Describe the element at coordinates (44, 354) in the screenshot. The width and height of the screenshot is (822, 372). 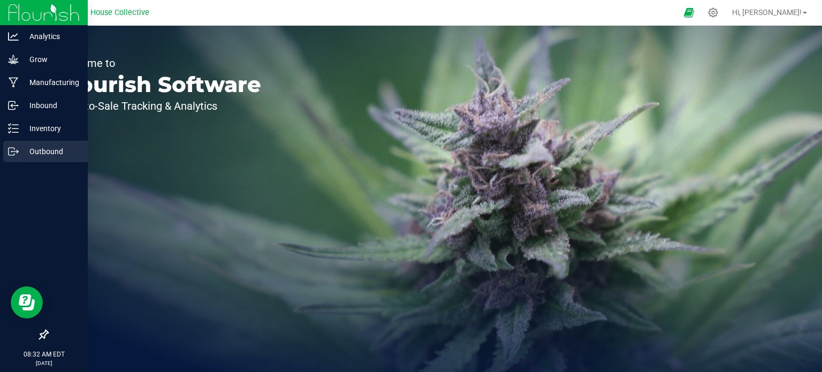
I see `p: 08:32 AM EDT` at that location.